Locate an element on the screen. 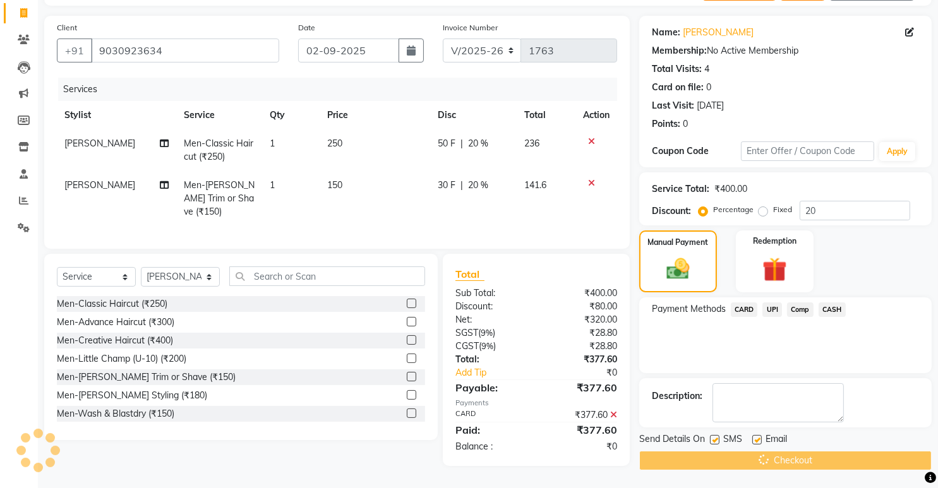 The height and width of the screenshot is (488, 938). div: Description: is located at coordinates (677, 396).